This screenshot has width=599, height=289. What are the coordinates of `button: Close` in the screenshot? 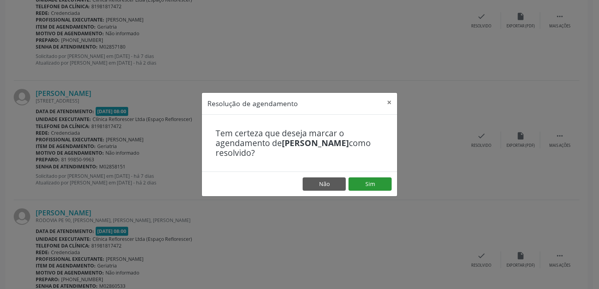 It's located at (389, 102).